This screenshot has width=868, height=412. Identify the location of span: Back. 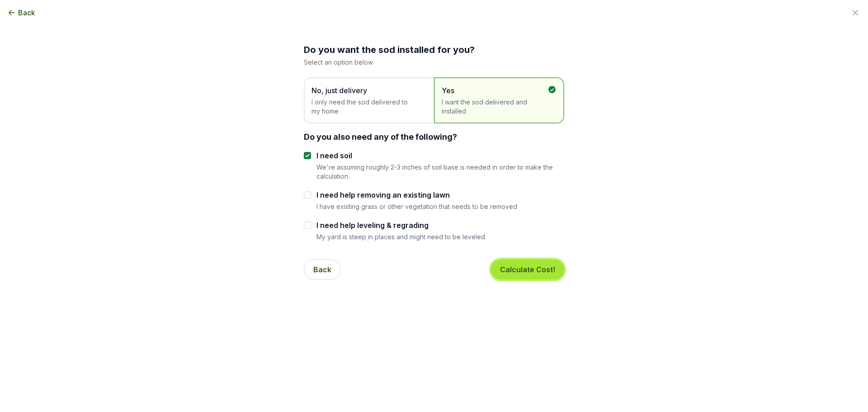
(27, 13).